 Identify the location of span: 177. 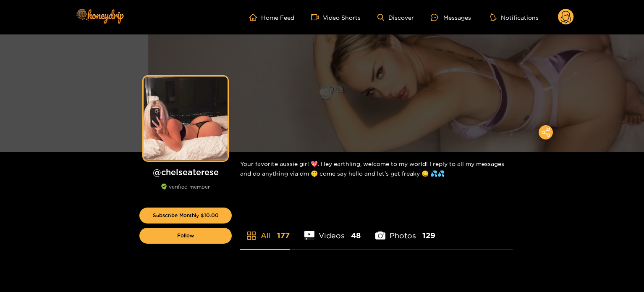
(283, 235).